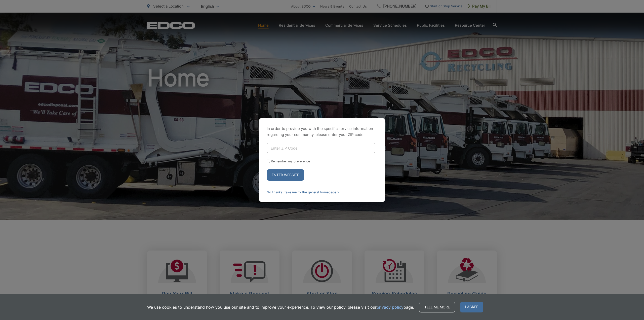  What do you see at coordinates (285, 175) in the screenshot?
I see `button: Enter Website` at bounding box center [285, 175].